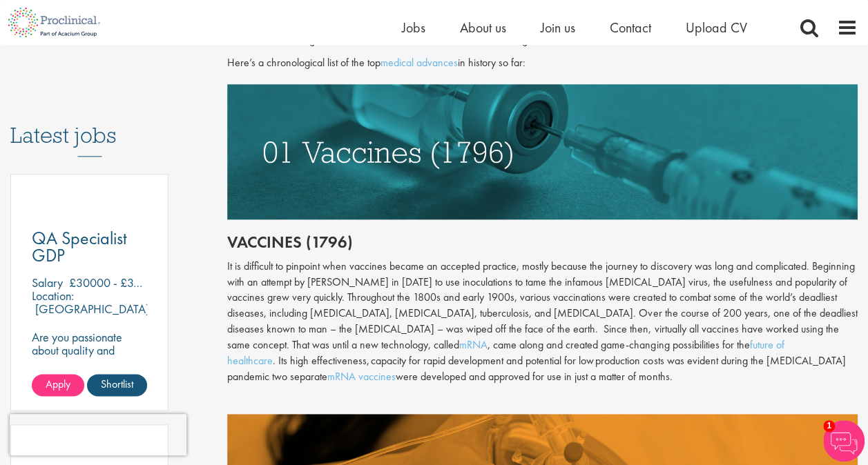 This screenshot has width=868, height=465. I want to click on h3: Latest jobs, so click(89, 123).